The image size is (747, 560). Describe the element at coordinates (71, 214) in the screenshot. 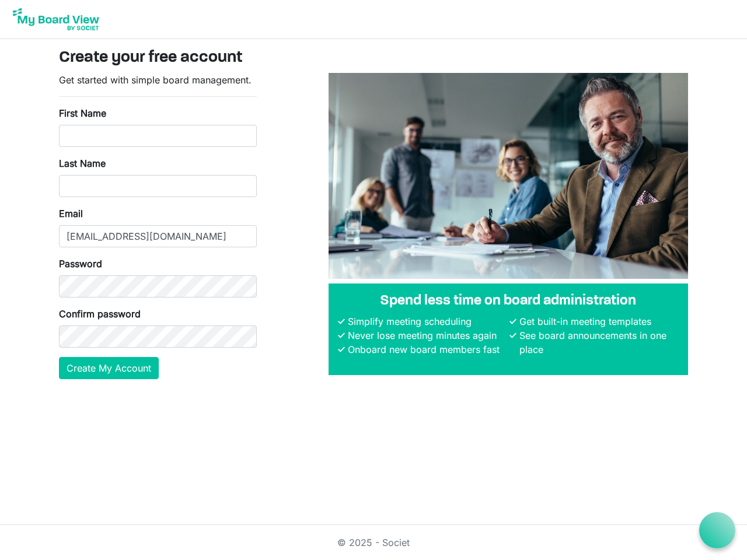

I see `label: Email` at that location.